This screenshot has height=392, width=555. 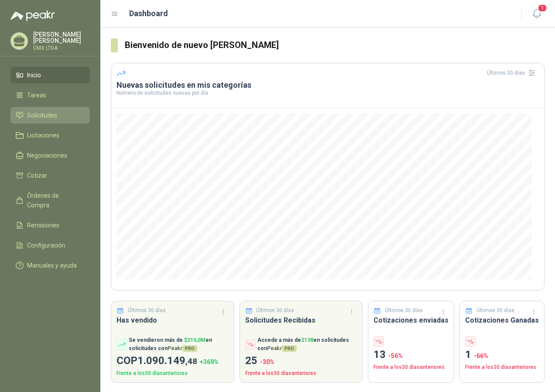 I want to click on h3: Solicitudes Recibidas, so click(x=301, y=320).